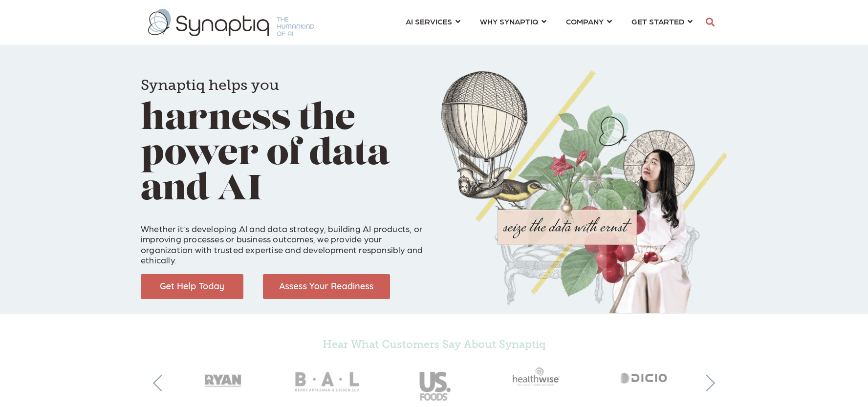 This screenshot has width=868, height=407. Describe the element at coordinates (658, 21) in the screenshot. I see `span: GET STARTED` at that location.